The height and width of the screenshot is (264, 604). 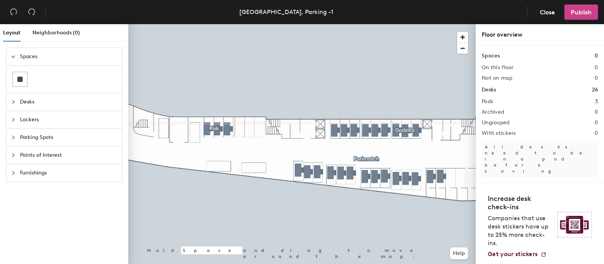 What do you see at coordinates (13, 57) in the screenshot?
I see `span: expanded` at bounding box center [13, 57].